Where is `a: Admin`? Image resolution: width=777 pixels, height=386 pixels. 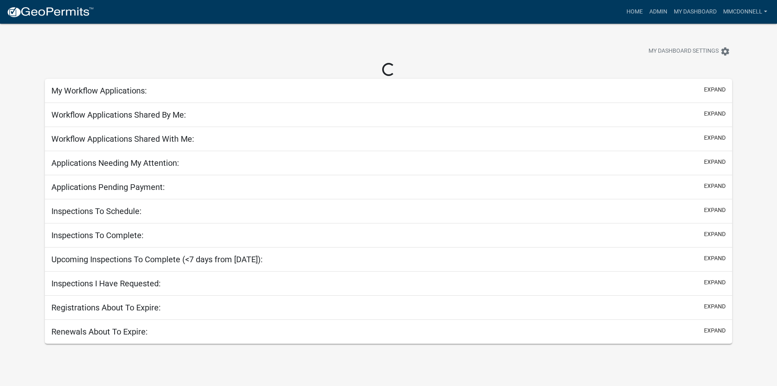 a: Admin is located at coordinates (659, 12).